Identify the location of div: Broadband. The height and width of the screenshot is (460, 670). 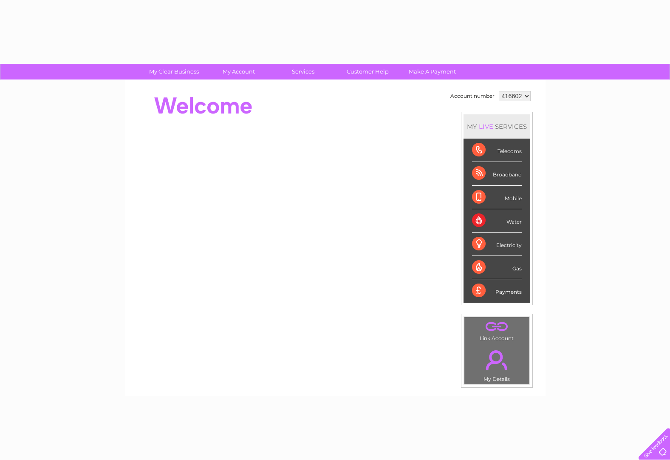
(497, 173).